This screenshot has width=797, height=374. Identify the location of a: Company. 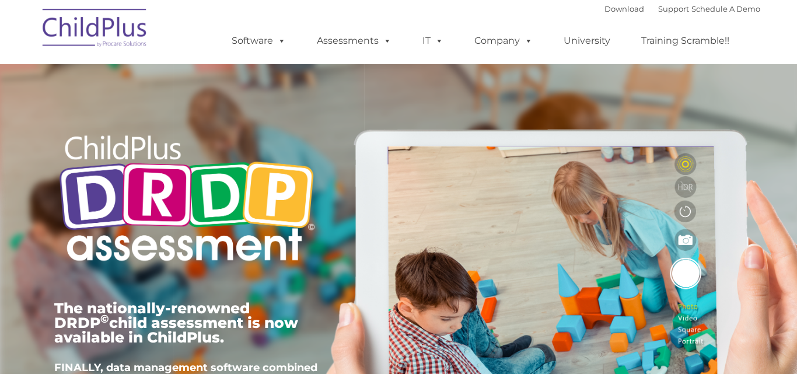
(504, 41).